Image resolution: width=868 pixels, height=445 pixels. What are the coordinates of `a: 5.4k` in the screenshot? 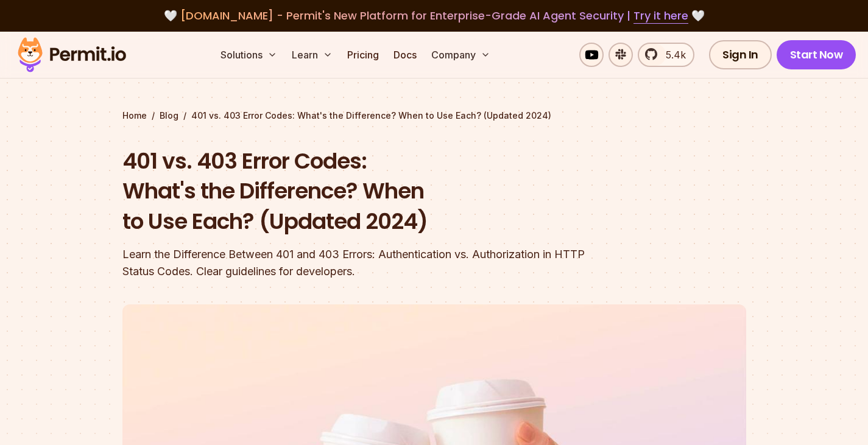 It's located at (666, 55).